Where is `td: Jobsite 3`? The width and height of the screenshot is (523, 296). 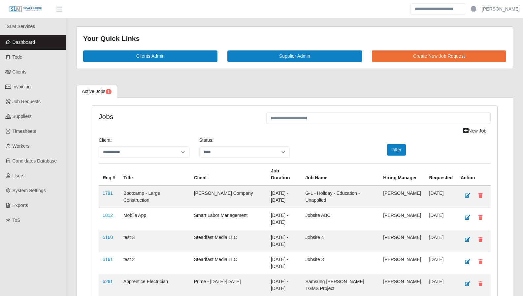 td: Jobsite 3 is located at coordinates (340, 263).